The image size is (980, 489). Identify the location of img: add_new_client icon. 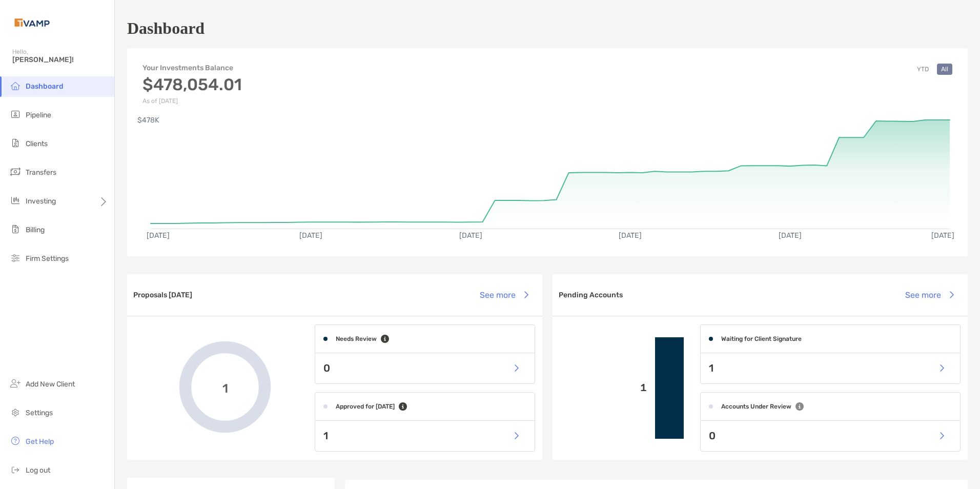
(15, 383).